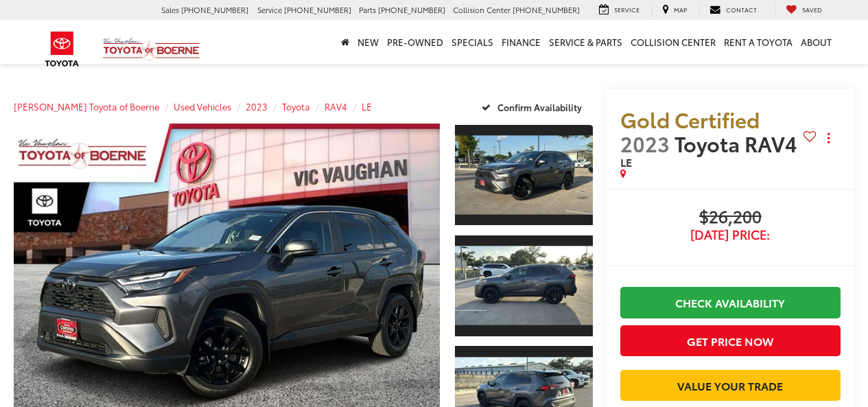  Describe the element at coordinates (521, 42) in the screenshot. I see `a: Finance` at that location.